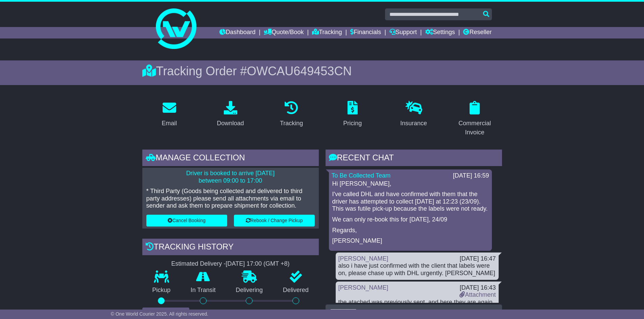 This screenshot has width=644, height=319. What do you see at coordinates (411, 231) in the screenshot?
I see `p: Regards,` at bounding box center [411, 231].